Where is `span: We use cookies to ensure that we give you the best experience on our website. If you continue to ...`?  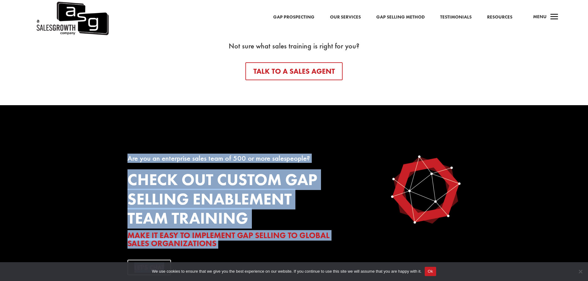 span: We use cookies to ensure that we give you the best experience on our website. If you continue to ... is located at coordinates (286, 272).